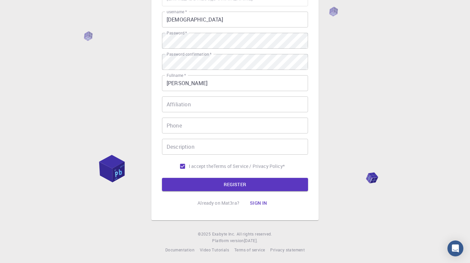  What do you see at coordinates (258, 203) in the screenshot?
I see `a: Sign in` at bounding box center [258, 203].